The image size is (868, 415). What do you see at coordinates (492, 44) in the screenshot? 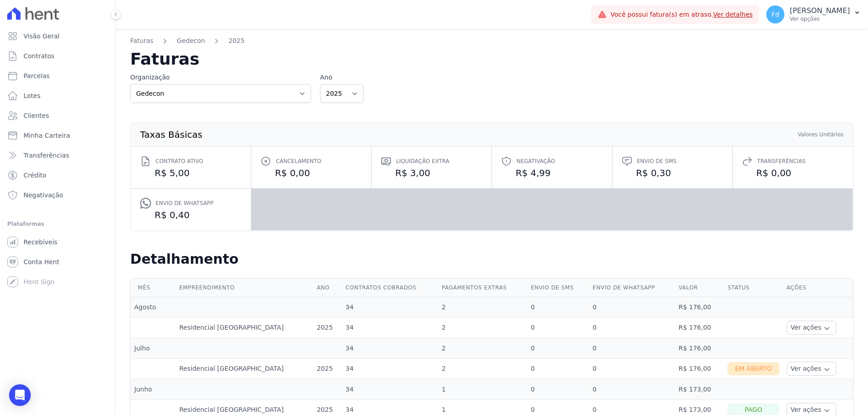
I see `nav: Breadcrumb` at bounding box center [492, 44].